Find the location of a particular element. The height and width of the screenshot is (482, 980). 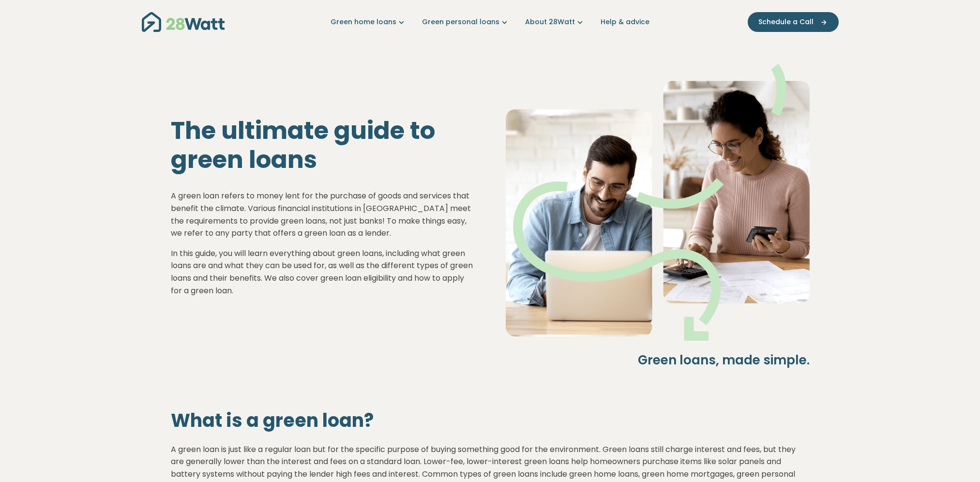

h4: Green loans, made simple. is located at coordinates (657, 361).